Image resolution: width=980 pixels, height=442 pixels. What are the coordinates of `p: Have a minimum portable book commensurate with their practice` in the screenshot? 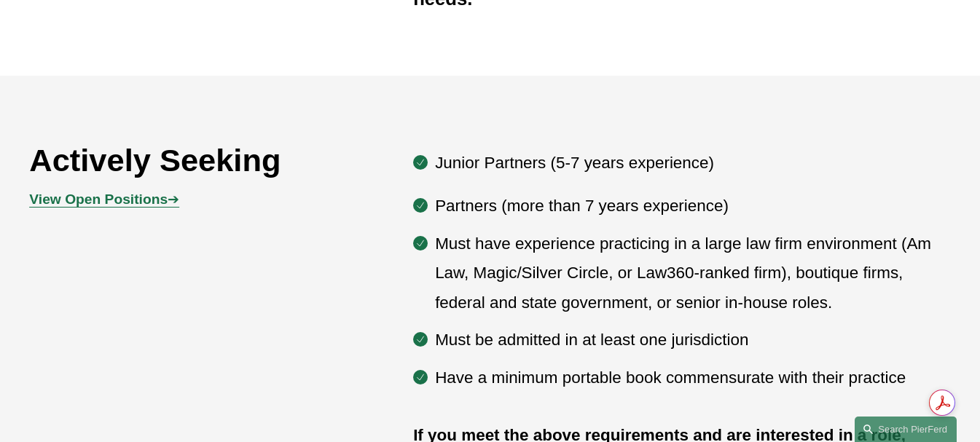 It's located at (693, 379).